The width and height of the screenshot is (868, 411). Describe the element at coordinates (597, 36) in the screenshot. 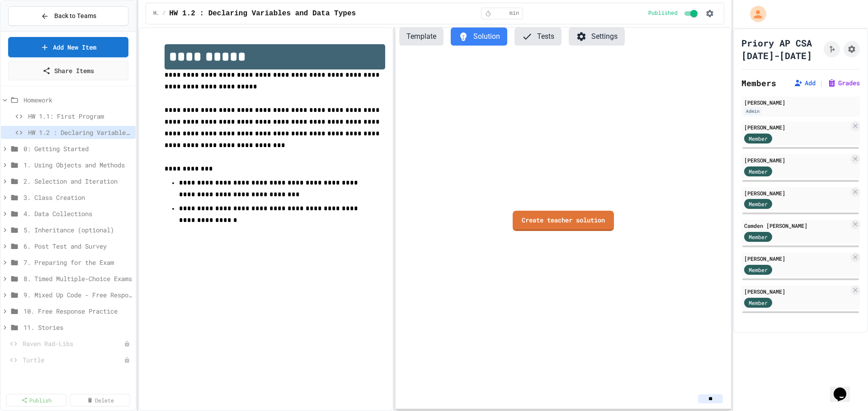

I see `button: Settings` at that location.